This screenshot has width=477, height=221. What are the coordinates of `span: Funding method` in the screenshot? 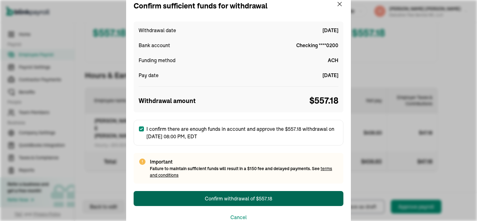 It's located at (157, 60).